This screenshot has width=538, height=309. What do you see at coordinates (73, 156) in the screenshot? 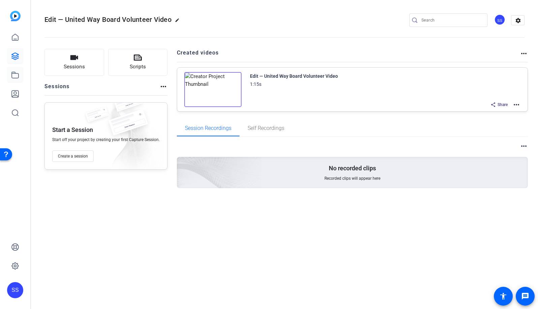
I see `button: Create a session` at bounding box center [73, 156].